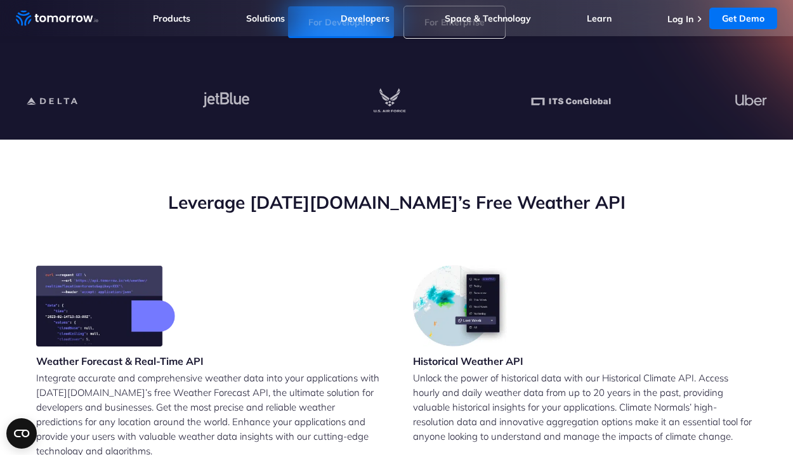 The image size is (793, 455). Describe the element at coordinates (57, 18) in the screenshot. I see `a: Home link` at that location.